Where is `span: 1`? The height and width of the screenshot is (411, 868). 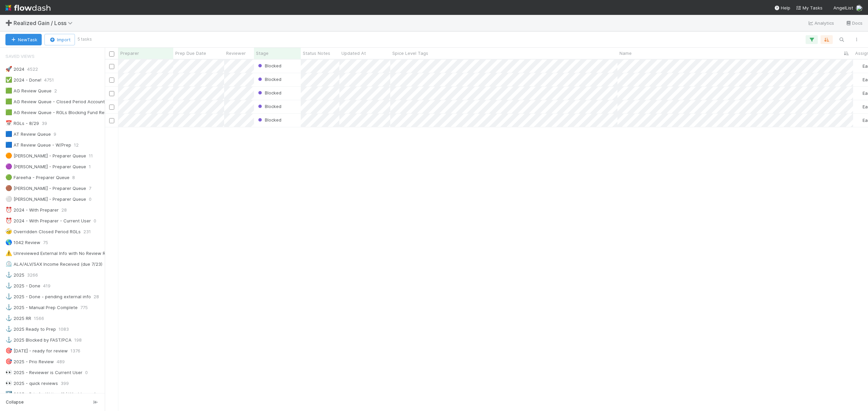 span: 1 is located at coordinates (90, 166).